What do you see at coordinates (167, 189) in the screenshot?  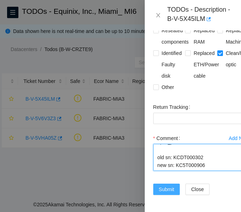 I see `span: Submit` at bounding box center [167, 189].